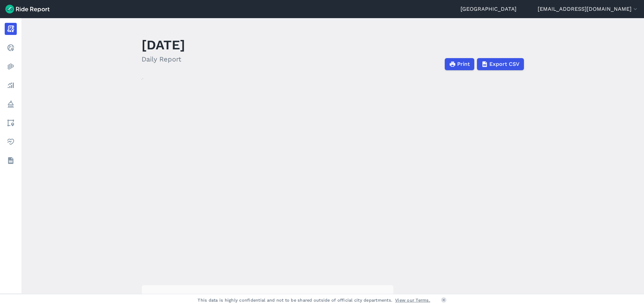 This screenshot has width=644, height=306. Describe the element at coordinates (464, 64) in the screenshot. I see `span: Print` at that location.